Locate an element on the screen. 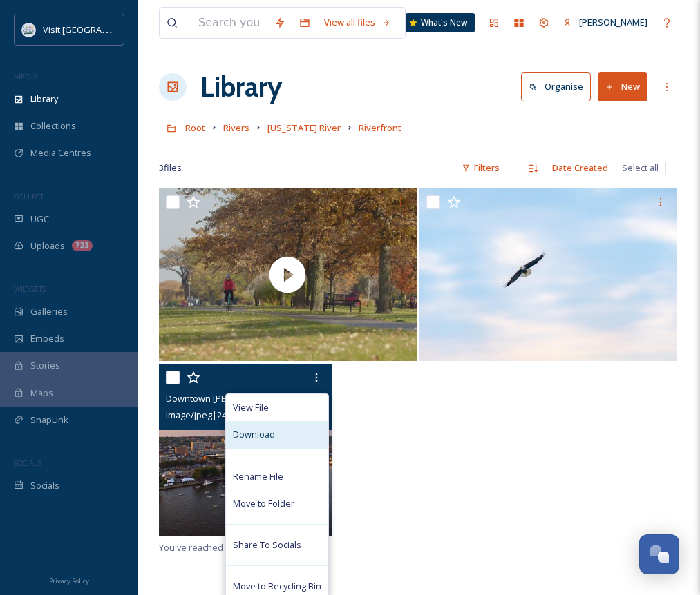 Image resolution: width=700 pixels, height=595 pixels. span: COLLECT is located at coordinates (28, 196).